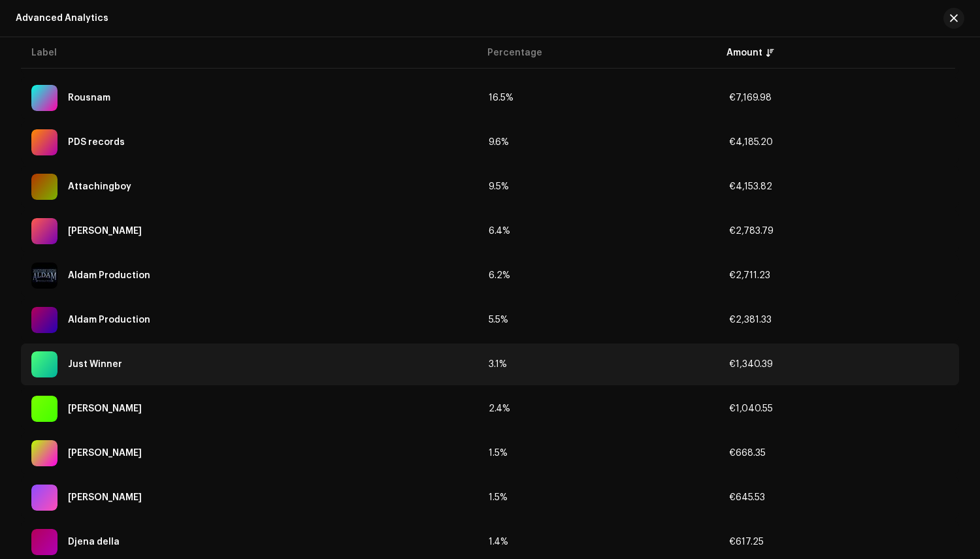  Describe the element at coordinates (750, 142) in the screenshot. I see `span: €4,185.20` at that location.